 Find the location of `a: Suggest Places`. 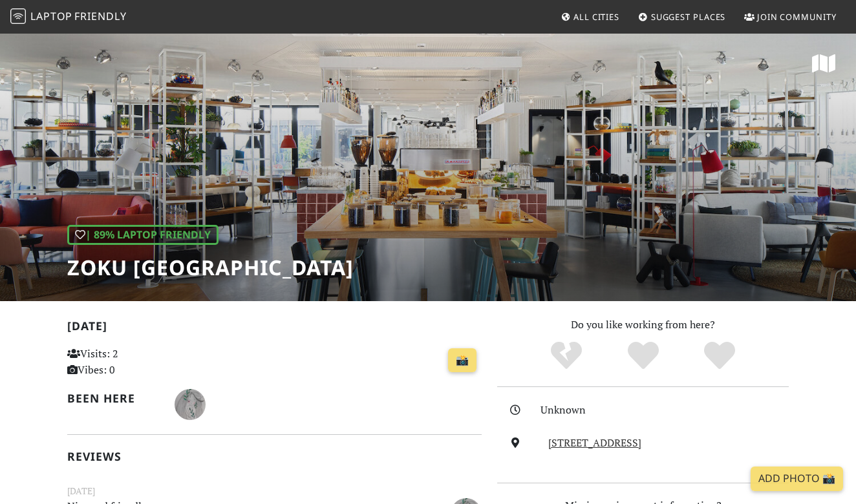

a: Suggest Places is located at coordinates (683, 16).